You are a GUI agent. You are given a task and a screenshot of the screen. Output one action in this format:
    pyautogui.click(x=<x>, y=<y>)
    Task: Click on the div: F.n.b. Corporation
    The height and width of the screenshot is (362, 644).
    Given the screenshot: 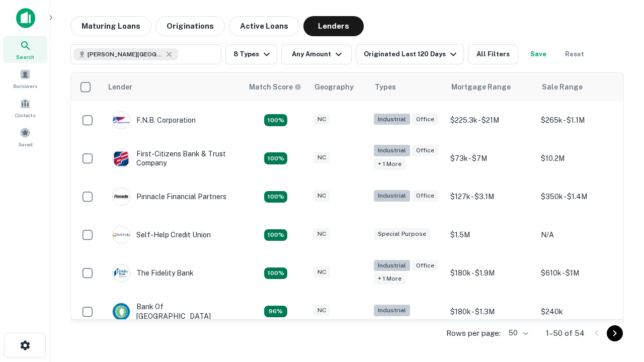 What is the action you would take?
    pyautogui.click(x=154, y=120)
    